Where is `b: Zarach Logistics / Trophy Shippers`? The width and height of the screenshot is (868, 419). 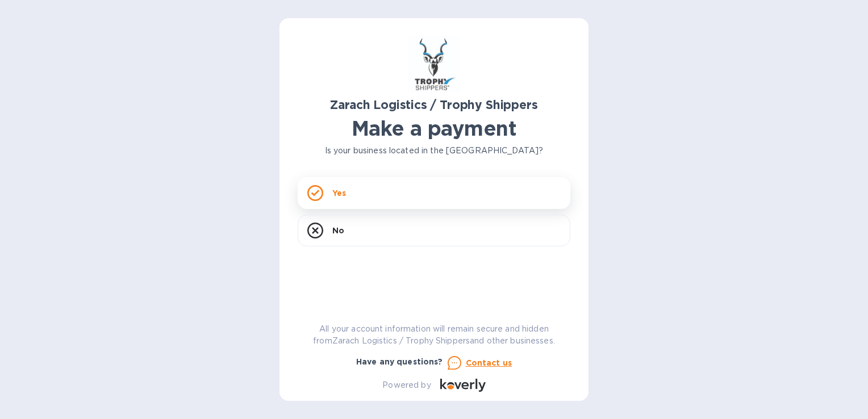 b: Zarach Logistics / Trophy Shippers is located at coordinates (434, 105).